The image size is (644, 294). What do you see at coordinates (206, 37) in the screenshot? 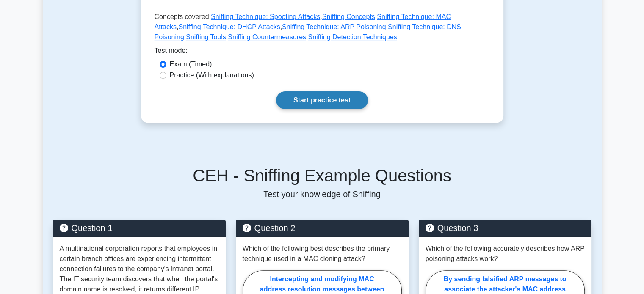
I see `a: Sniffing Tools` at bounding box center [206, 37].